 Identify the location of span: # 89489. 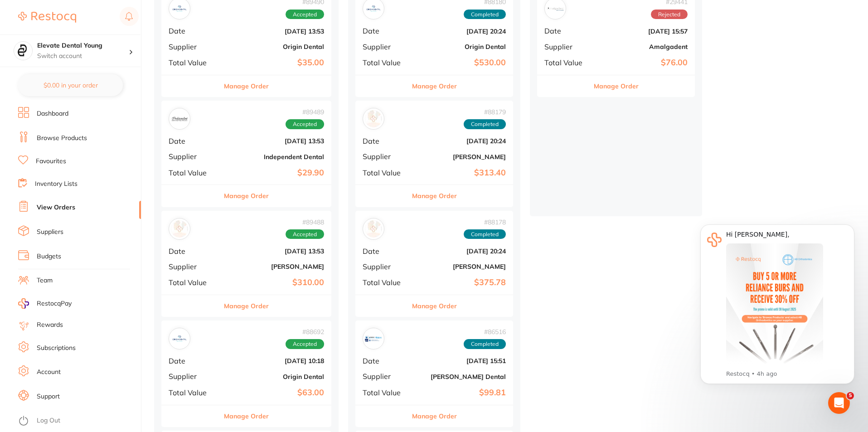
(304, 112).